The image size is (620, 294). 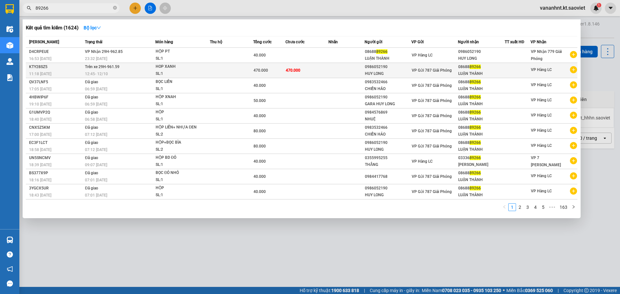 I want to click on button: right, so click(x=574, y=207).